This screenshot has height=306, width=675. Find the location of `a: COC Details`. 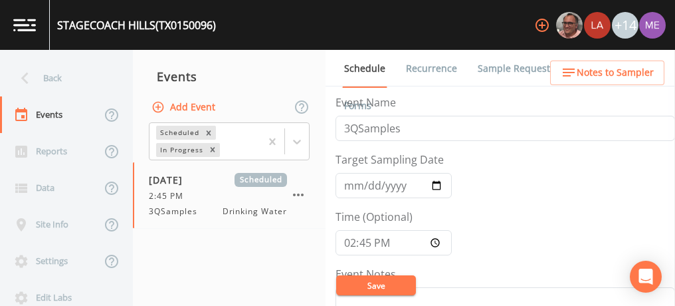

a: COC Details is located at coordinates (602, 68).